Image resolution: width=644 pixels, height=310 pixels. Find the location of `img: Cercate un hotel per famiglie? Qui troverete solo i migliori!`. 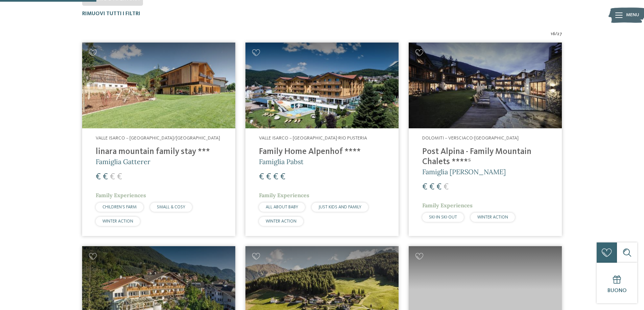

img: Cercate un hotel per famiglie? Qui troverete solo i migliori! is located at coordinates (158, 85).